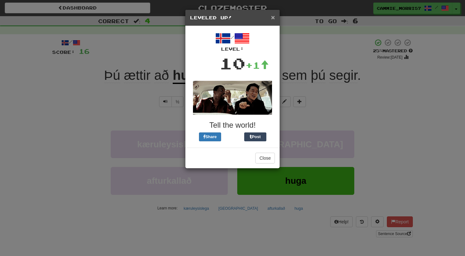 This screenshot has width=465, height=256. Describe the element at coordinates (233, 18) in the screenshot. I see `h5: Leveled Up!` at that location.